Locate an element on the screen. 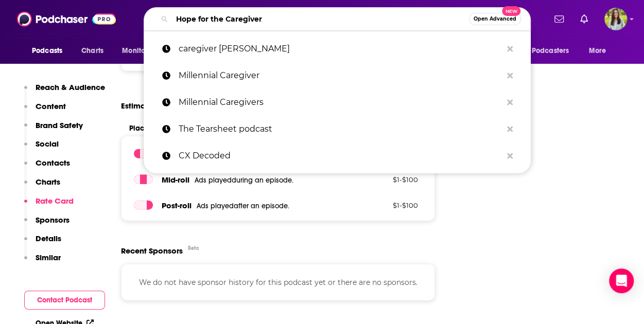  p: Sponsors is located at coordinates (52, 219).